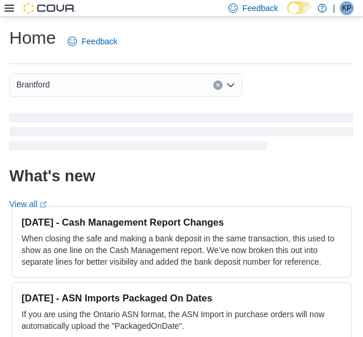 The height and width of the screenshot is (337, 363). What do you see at coordinates (92, 41) in the screenshot?
I see `a: Feedback` at bounding box center [92, 41].